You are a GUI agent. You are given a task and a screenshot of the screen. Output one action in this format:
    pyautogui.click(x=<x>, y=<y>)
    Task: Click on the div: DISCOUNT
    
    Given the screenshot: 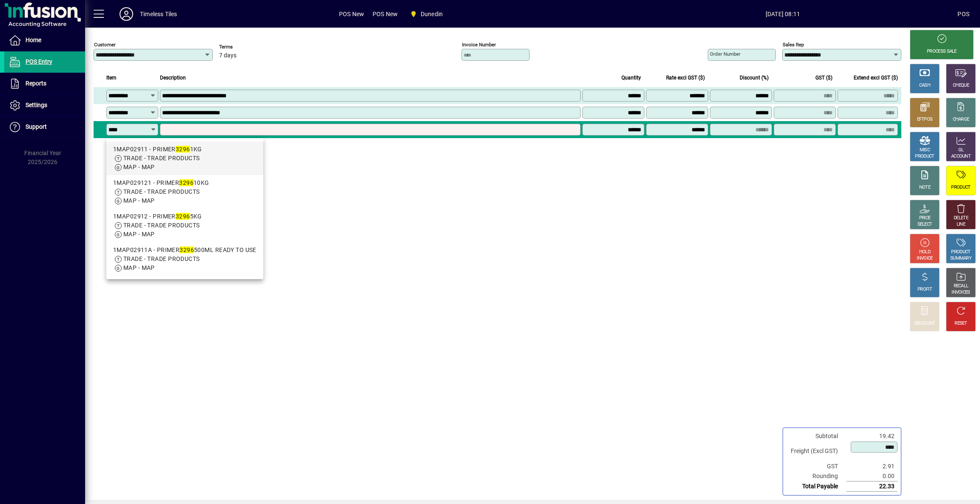 What is the action you would take?
    pyautogui.click(x=924, y=324)
    